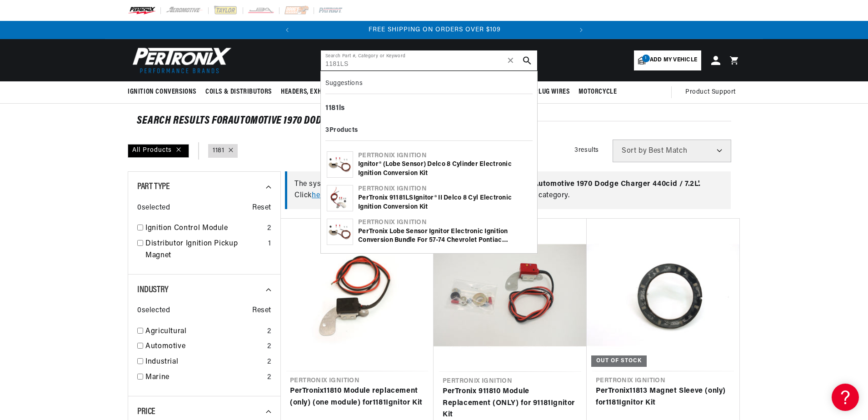 This screenshot has width=868, height=420. What do you see at coordinates (204, 362) in the screenshot?
I see `a: Industrial` at bounding box center [204, 362].